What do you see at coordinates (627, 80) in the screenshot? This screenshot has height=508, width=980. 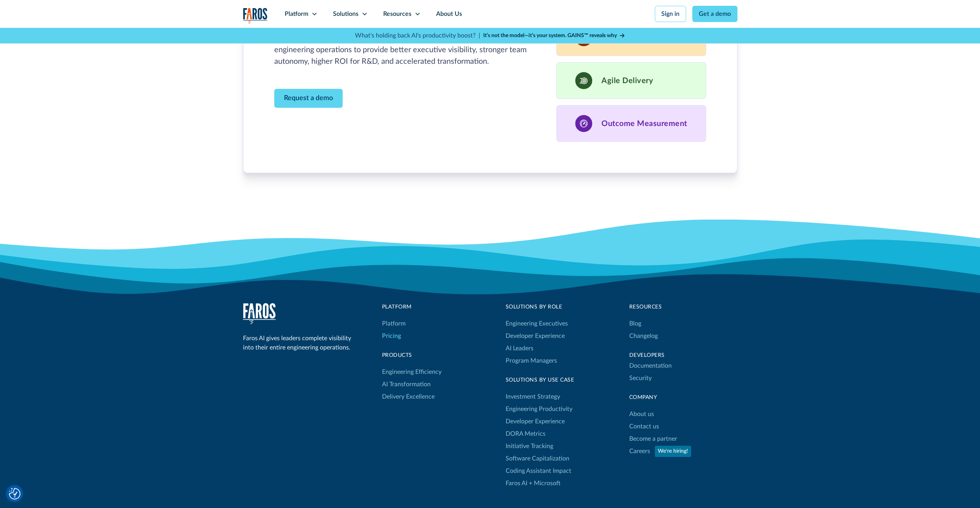 I see `h3: Agile Delivery` at bounding box center [627, 80].